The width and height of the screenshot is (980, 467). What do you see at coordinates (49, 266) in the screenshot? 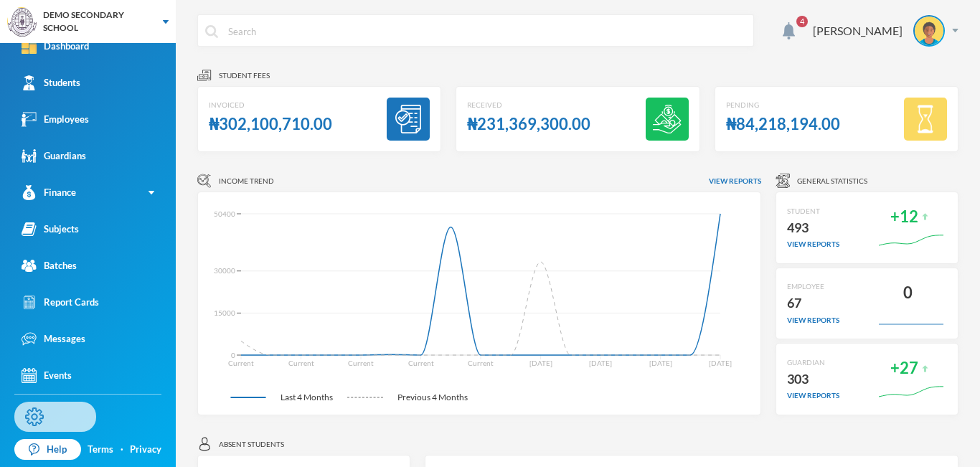
I see `div: Batches` at bounding box center [49, 266].